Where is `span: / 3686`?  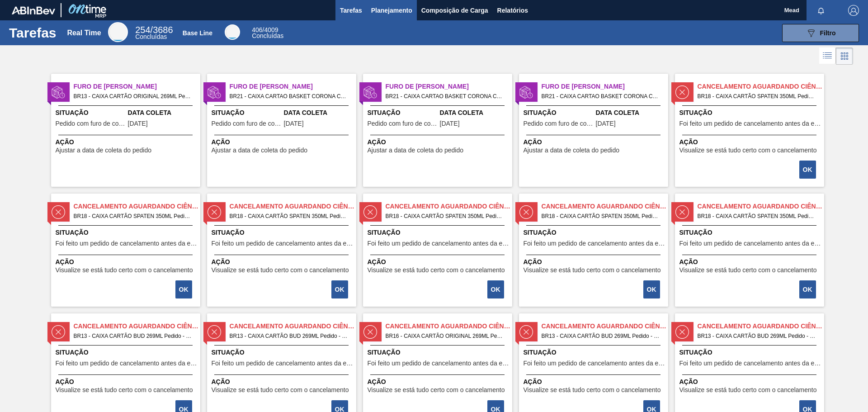 span: / 3686 is located at coordinates (154, 30).